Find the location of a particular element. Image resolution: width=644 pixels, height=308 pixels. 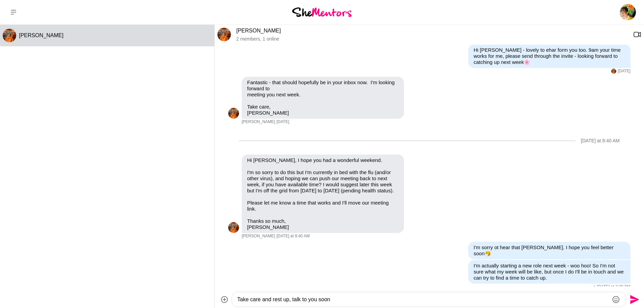

a: Jenny Brownlee is located at coordinates (628, 12).